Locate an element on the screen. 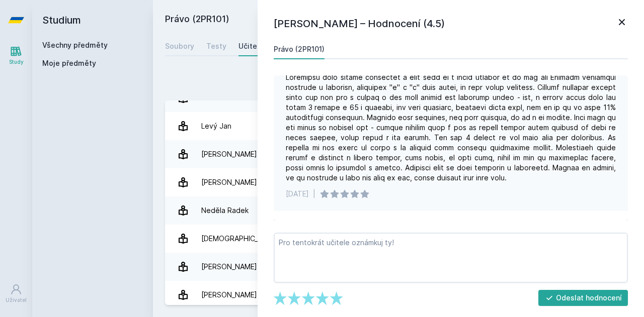 Image resolution: width=644 pixels, height=317 pixels. a: Testy is located at coordinates (217, 46).